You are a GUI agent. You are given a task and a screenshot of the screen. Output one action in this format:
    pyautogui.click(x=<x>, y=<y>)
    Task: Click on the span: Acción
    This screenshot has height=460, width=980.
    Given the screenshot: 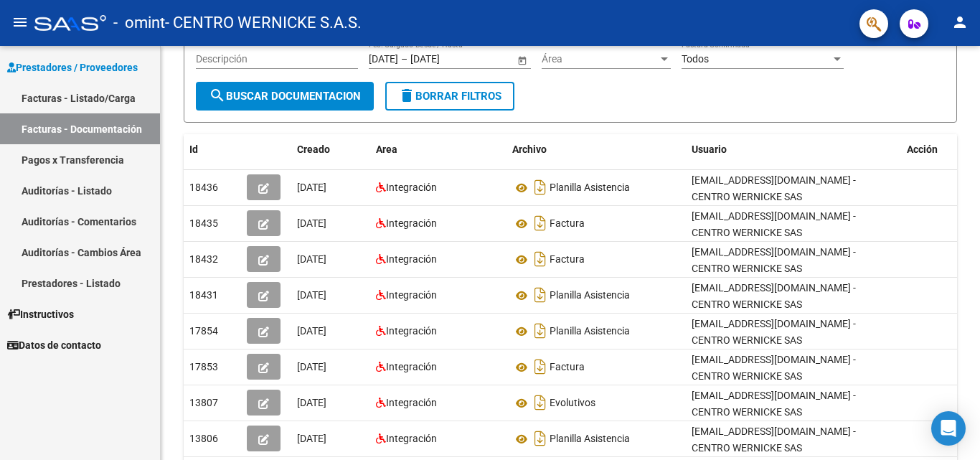 What is the action you would take?
    pyautogui.click(x=921, y=149)
    